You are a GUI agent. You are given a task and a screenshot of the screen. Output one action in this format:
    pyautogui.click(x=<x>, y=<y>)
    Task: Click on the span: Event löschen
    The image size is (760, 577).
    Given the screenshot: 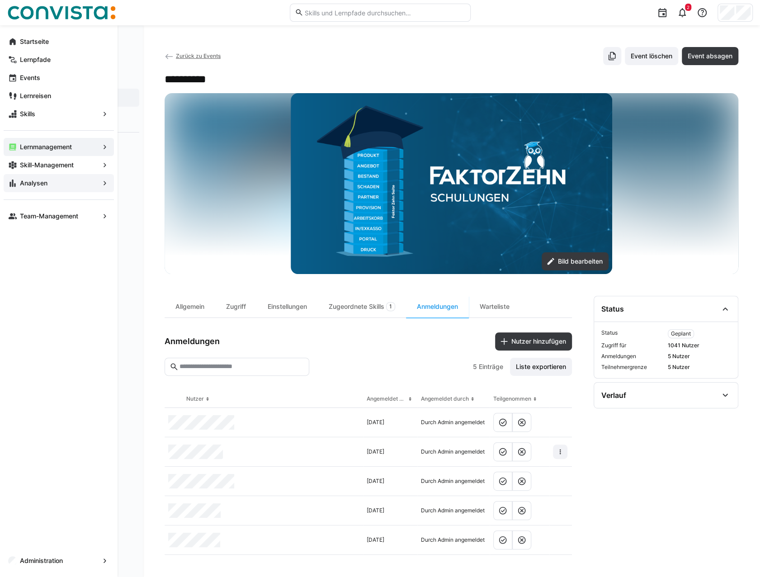 What is the action you would take?
    pyautogui.click(x=652, y=56)
    